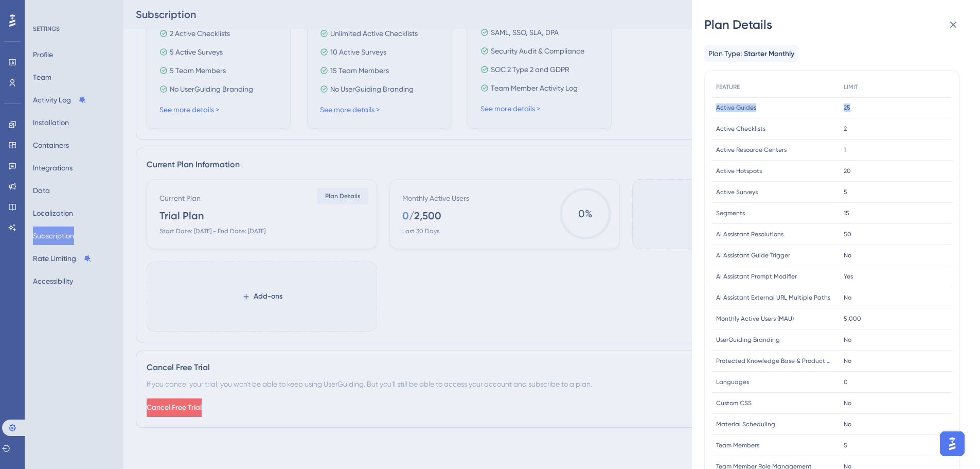 Image resolution: width=980 pixels, height=469 pixels. What do you see at coordinates (775, 361) in the screenshot?
I see `span: Protected Knowledge Base & Product Updates` at bounding box center [775, 361].